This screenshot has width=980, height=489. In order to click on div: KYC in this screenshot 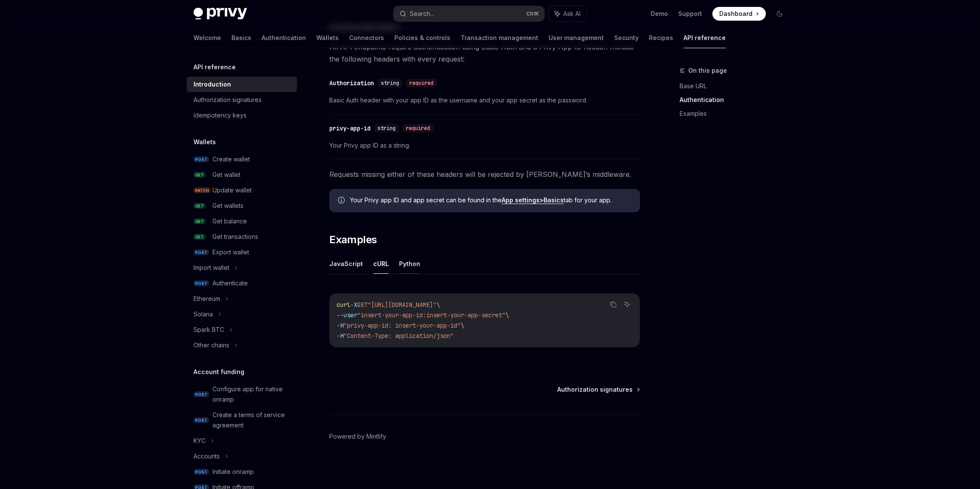, I will do `click(200, 441)`.